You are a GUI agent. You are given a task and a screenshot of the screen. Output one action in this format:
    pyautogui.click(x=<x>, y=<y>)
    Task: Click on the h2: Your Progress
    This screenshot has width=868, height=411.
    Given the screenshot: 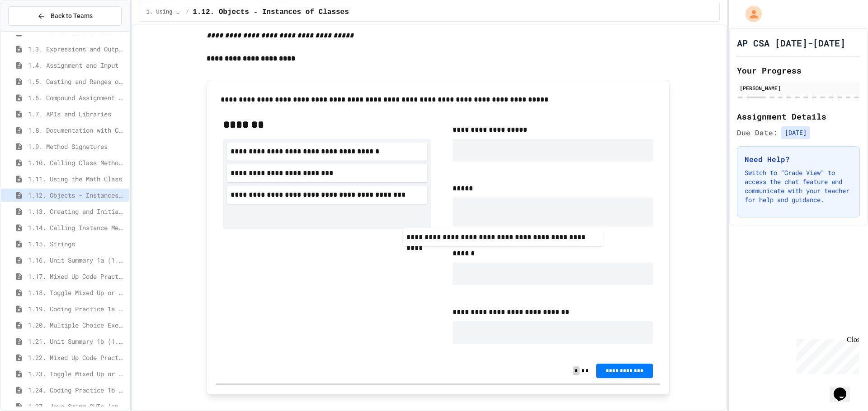 What is the action you would take?
    pyautogui.click(x=798, y=70)
    